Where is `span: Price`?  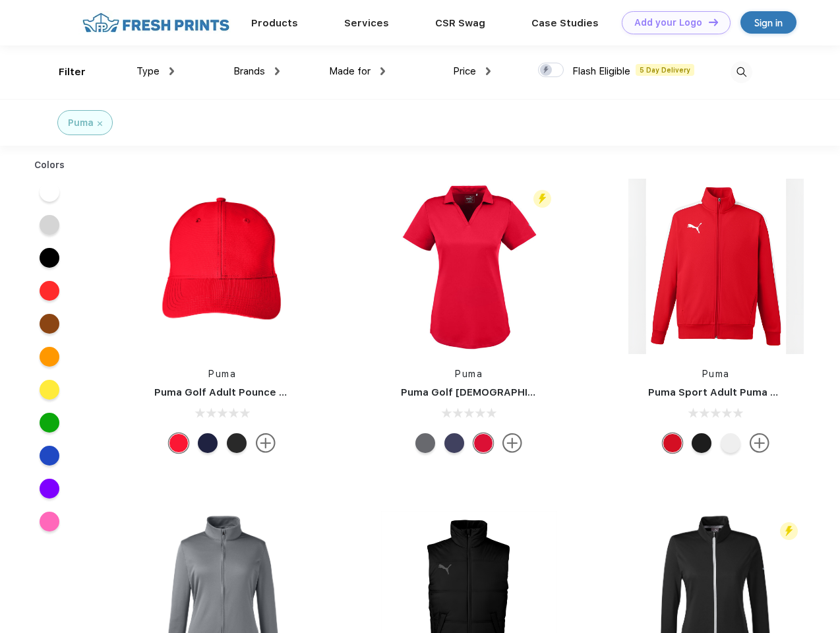
span: Price is located at coordinates (464, 71).